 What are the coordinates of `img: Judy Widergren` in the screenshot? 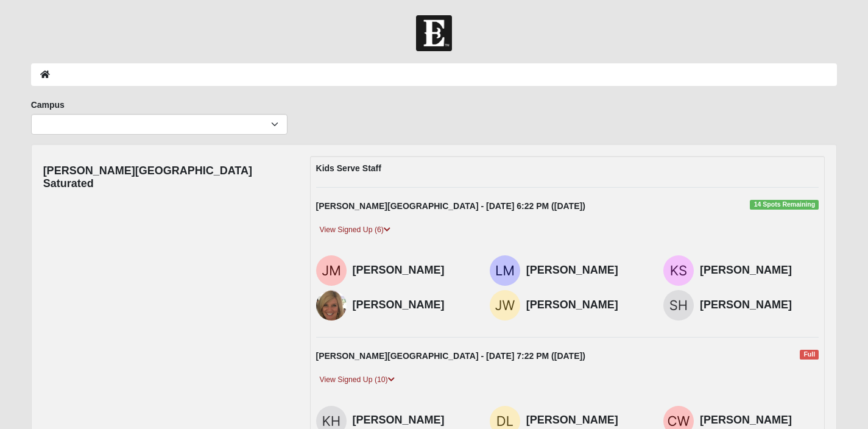 It's located at (505, 305).